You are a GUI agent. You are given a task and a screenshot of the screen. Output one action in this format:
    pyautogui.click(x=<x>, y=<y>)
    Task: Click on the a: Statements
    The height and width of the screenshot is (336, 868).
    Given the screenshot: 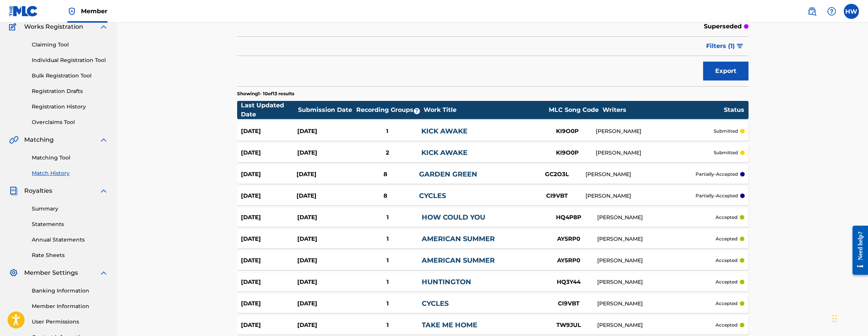 What is the action you would take?
    pyautogui.click(x=70, y=224)
    